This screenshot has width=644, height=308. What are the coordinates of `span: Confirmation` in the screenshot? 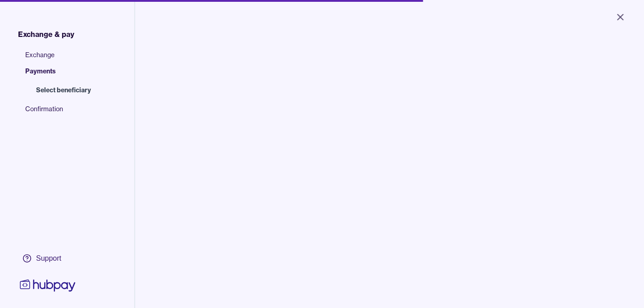 It's located at (63, 113).